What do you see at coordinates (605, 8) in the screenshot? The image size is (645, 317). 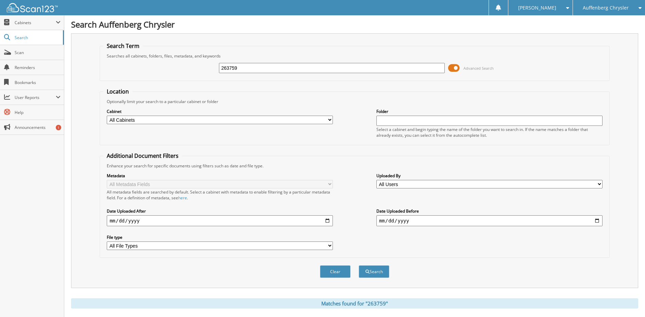 I see `span: Auffenberg Chrysler` at bounding box center [605, 8].